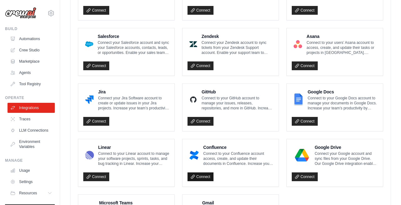 This screenshot has height=205, width=401. Describe the element at coordinates (31, 119) in the screenshot. I see `a: Traces` at that location.